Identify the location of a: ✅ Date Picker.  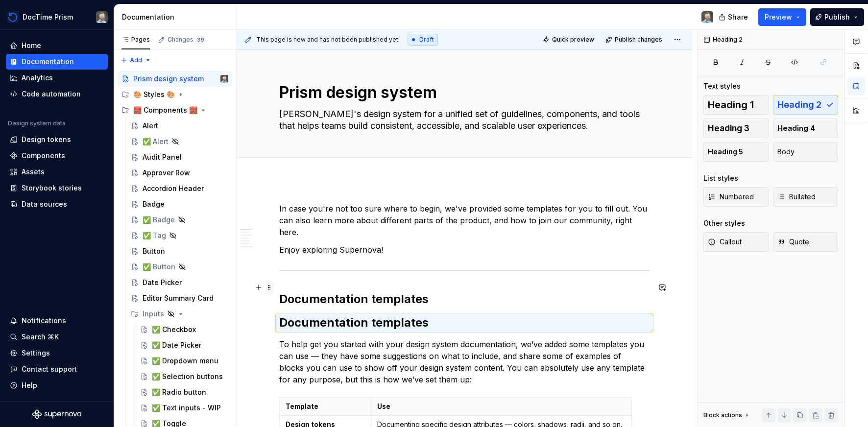
(184, 345).